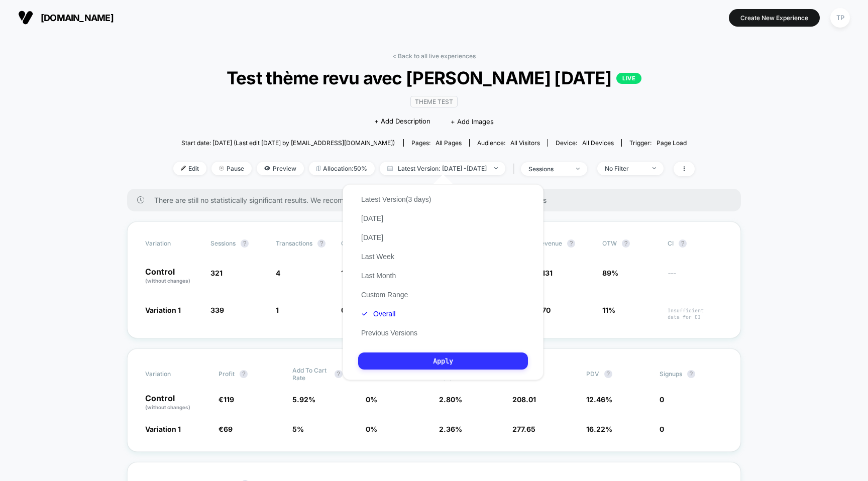 The width and height of the screenshot is (868, 481). Describe the element at coordinates (448, 142) in the screenshot. I see `span: all pages` at that location.